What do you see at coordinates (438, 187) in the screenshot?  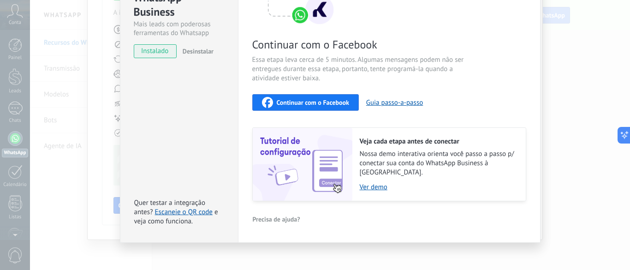 I see `a: Ver demo` at bounding box center [438, 187].